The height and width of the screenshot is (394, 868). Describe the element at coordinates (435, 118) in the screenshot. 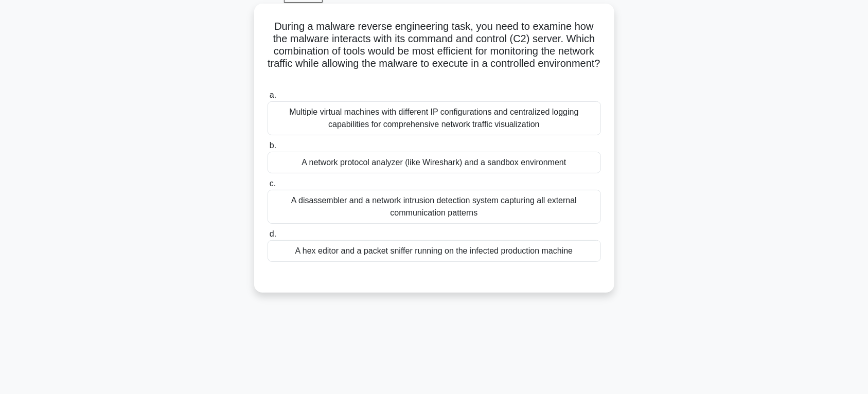

I see `div: Multiple virtual machines with different IP configurations and centralized logging capabilities f...` at that location.